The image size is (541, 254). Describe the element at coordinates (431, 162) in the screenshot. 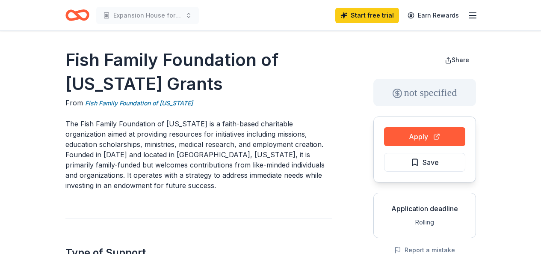

I see `span: Save` at that location.